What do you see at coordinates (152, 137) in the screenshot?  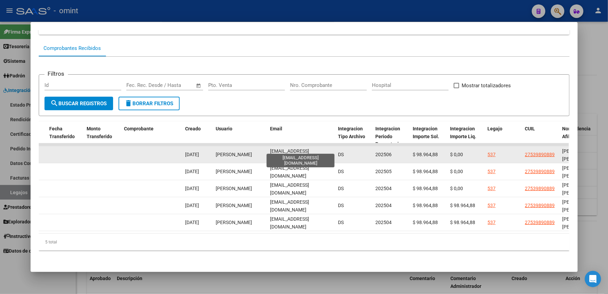 I see `datatable-header-cell: Comprobante` at bounding box center [152, 137].